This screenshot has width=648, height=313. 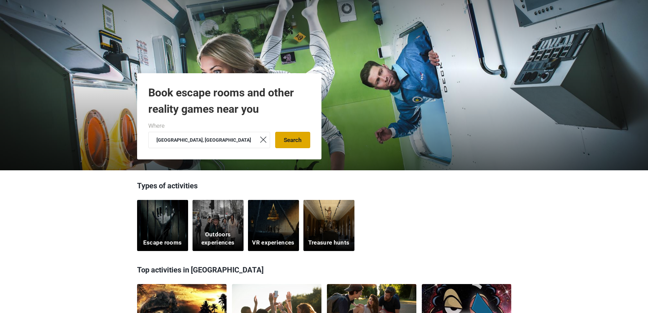 I want to click on a: Escape rooms, so click(x=163, y=225).